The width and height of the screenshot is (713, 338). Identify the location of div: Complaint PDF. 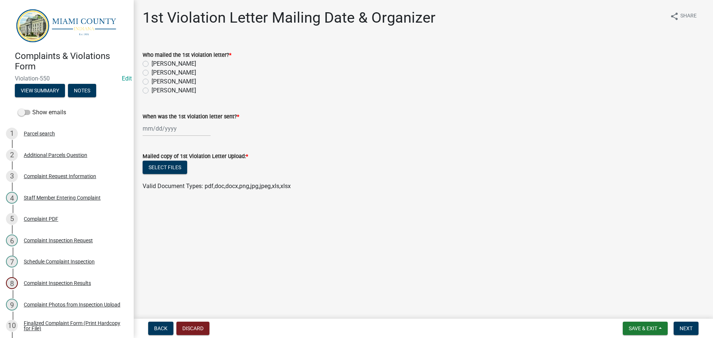
(41, 219).